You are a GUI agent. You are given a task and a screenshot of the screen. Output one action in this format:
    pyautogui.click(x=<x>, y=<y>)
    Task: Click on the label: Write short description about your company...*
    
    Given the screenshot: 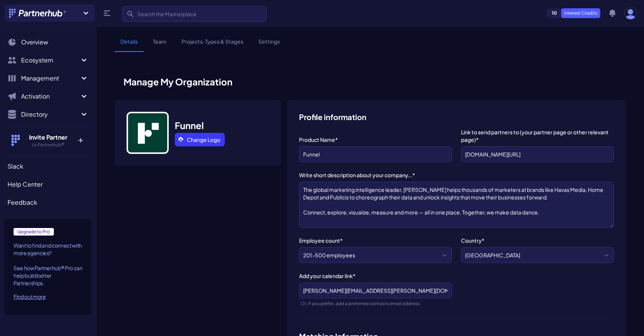 What is the action you would take?
    pyautogui.click(x=457, y=175)
    